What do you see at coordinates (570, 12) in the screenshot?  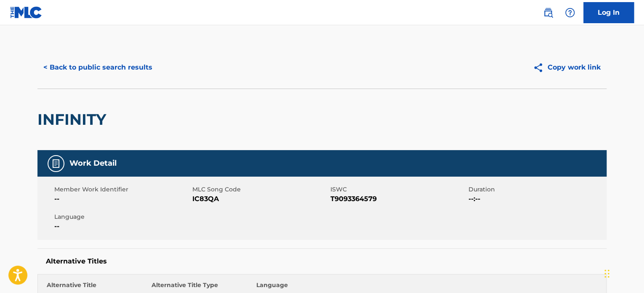 I see `img: help` at bounding box center [570, 12].